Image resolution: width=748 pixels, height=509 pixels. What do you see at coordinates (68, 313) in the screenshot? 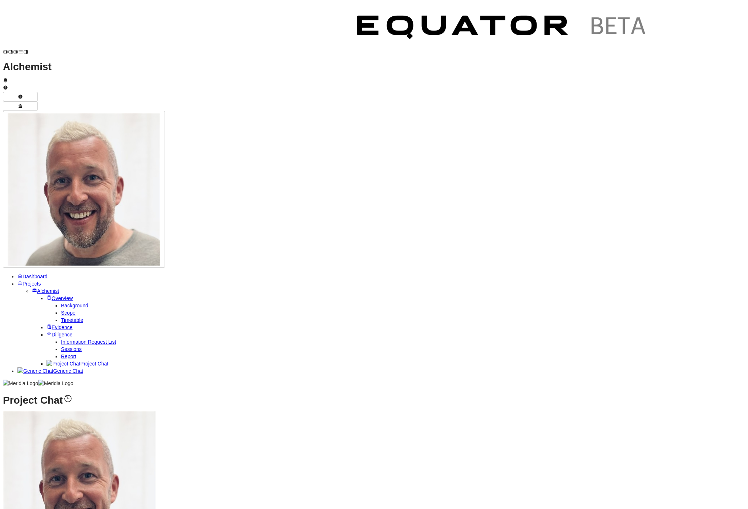
I see `span: Scope` at bounding box center [68, 313].